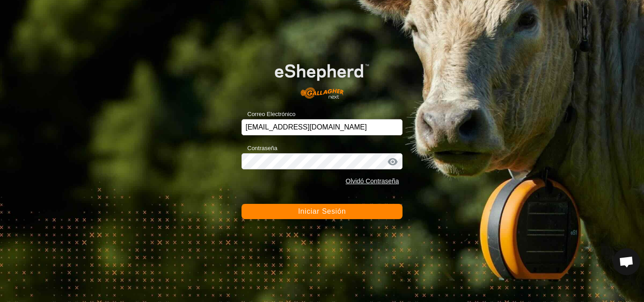 This screenshot has height=302, width=644. I want to click on a: Olvidó Contraseña, so click(372, 181).